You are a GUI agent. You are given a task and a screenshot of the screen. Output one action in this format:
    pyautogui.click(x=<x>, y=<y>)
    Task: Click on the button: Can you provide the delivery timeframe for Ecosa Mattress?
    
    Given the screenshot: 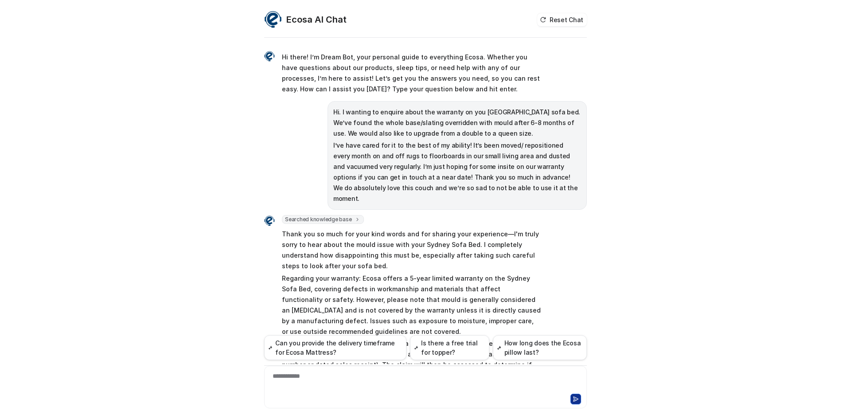 What is the action you would take?
    pyautogui.click(x=335, y=348)
    